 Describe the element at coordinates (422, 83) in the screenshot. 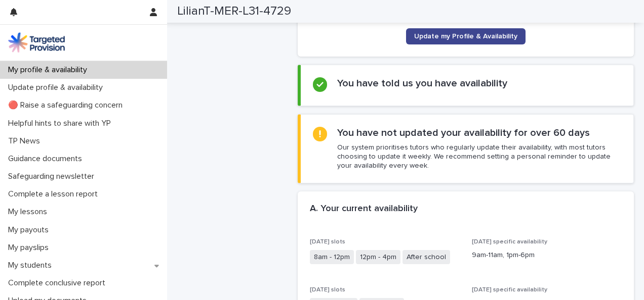

I see `h2: You have told us you have availability` at that location.